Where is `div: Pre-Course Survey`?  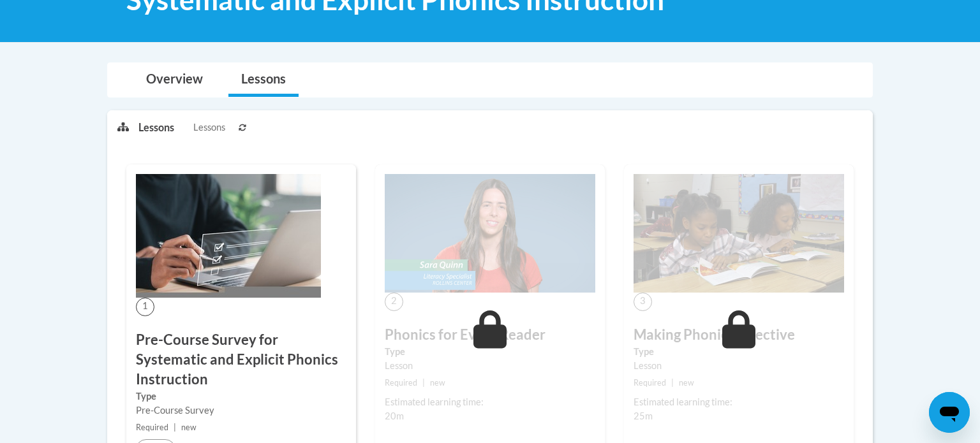
div: Pre-Course Survey is located at coordinates (241, 411).